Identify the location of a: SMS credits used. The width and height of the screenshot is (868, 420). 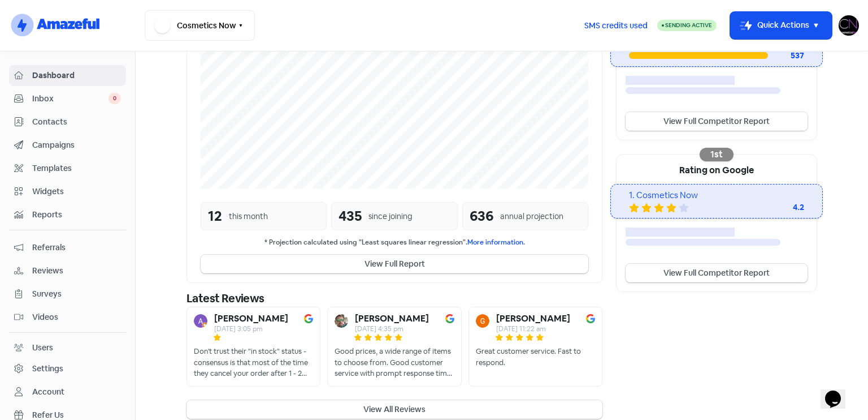
(617, 24).